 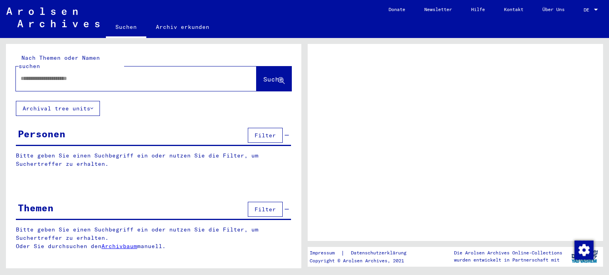 I want to click on a: Suchen, so click(x=126, y=28).